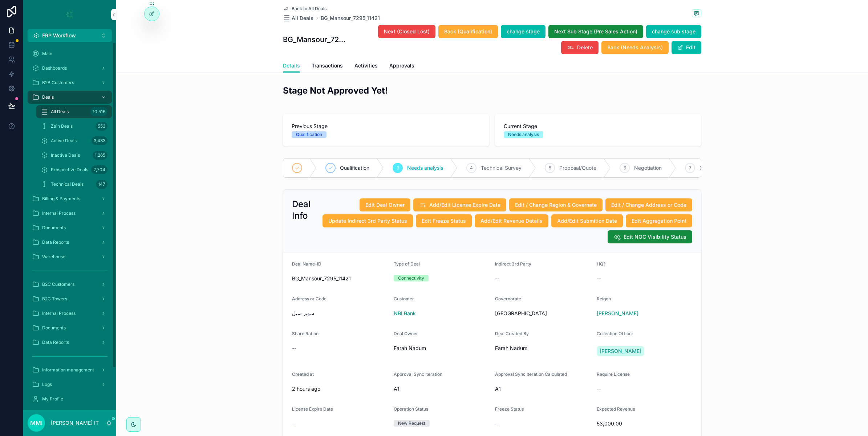  What do you see at coordinates (66, 155) in the screenshot?
I see `span: Inactive Deals` at bounding box center [66, 155].